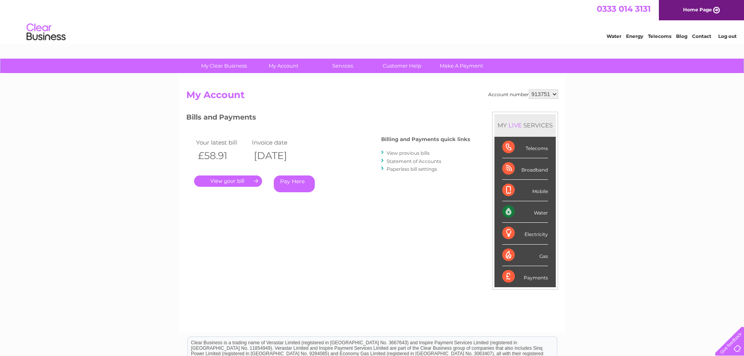 This screenshot has height=356, width=744. I want to click on td: Invoice date, so click(278, 142).